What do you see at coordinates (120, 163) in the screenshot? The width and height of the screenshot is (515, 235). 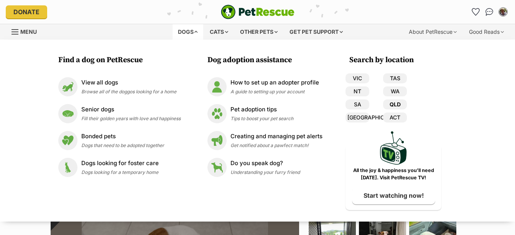 I see `p: Dogs looking for foster care` at bounding box center [120, 163].